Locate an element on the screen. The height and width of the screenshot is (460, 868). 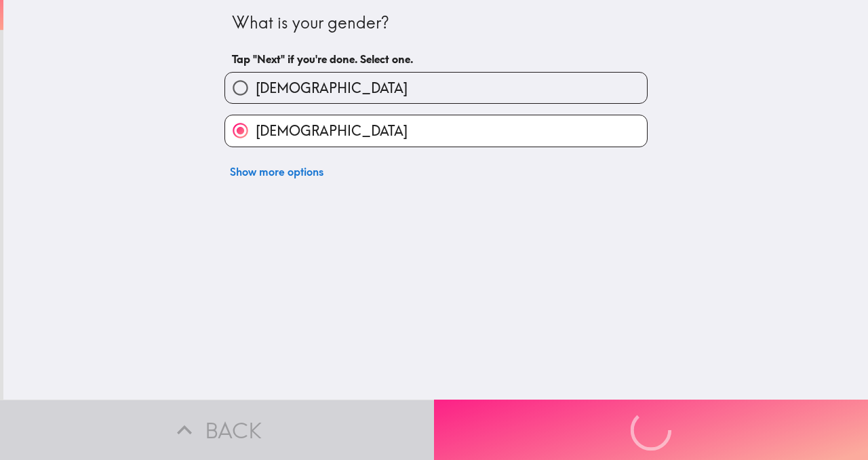
h6: Tap "Next" if you're done. Select one. is located at coordinates (436, 59).